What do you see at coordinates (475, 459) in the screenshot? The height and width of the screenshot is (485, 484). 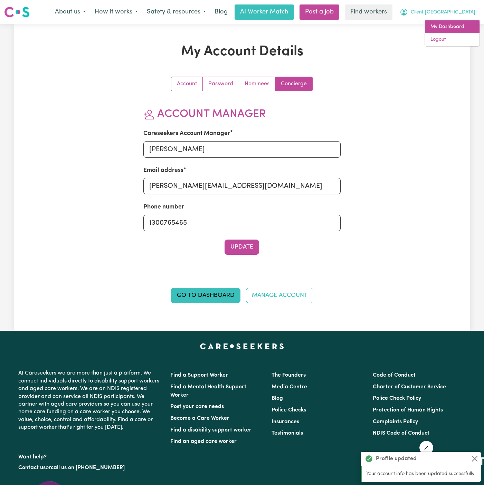 I see `button: Close` at bounding box center [475, 459].